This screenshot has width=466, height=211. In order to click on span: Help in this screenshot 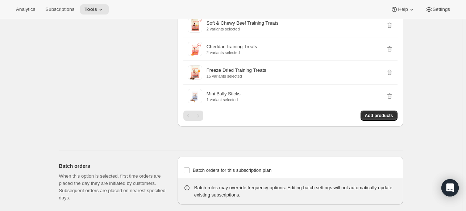, I will do `click(402, 9)`.